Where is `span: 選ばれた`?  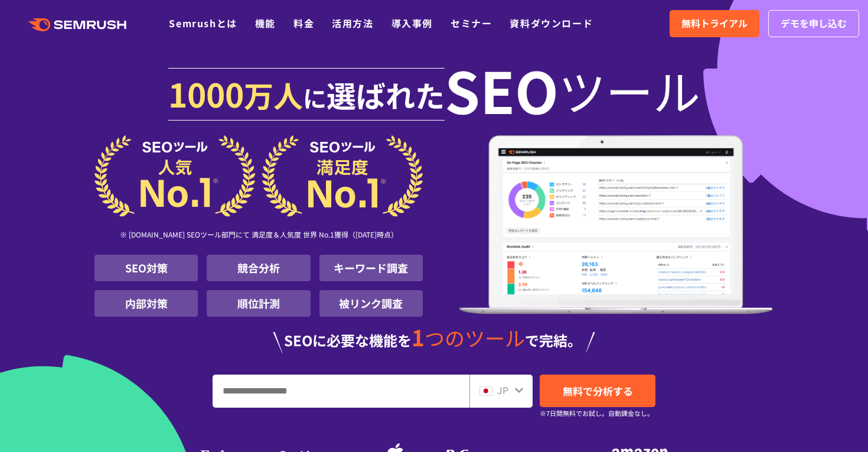 span: 選ばれた is located at coordinates (386, 95).